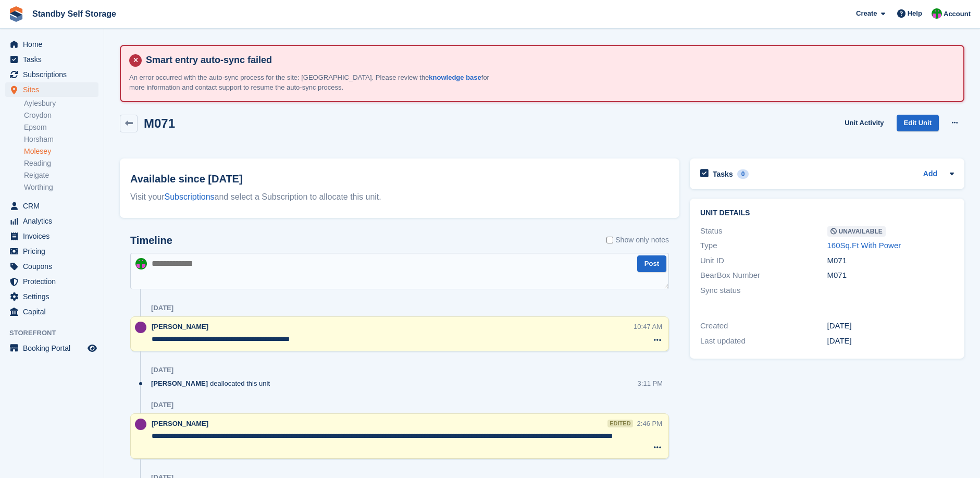  I want to click on span: Help, so click(915, 14).